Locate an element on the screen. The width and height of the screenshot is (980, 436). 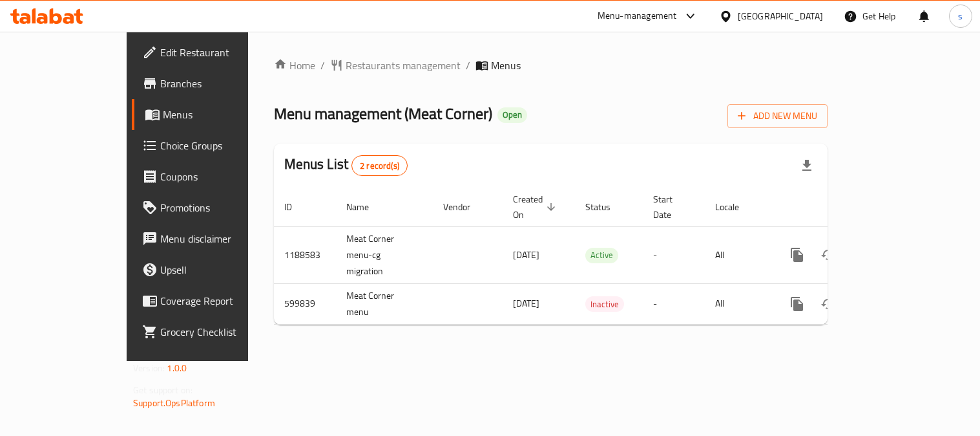
span: Open is located at coordinates (512, 114).